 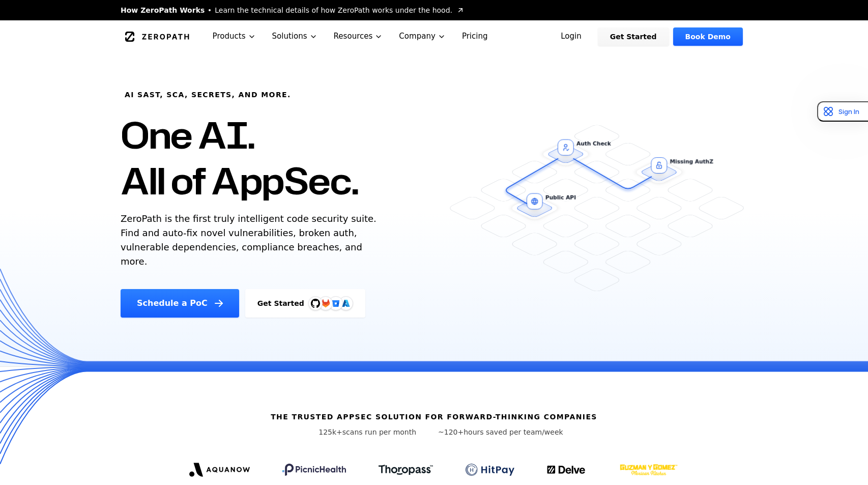 I want to click on button: Products, so click(x=234, y=36).